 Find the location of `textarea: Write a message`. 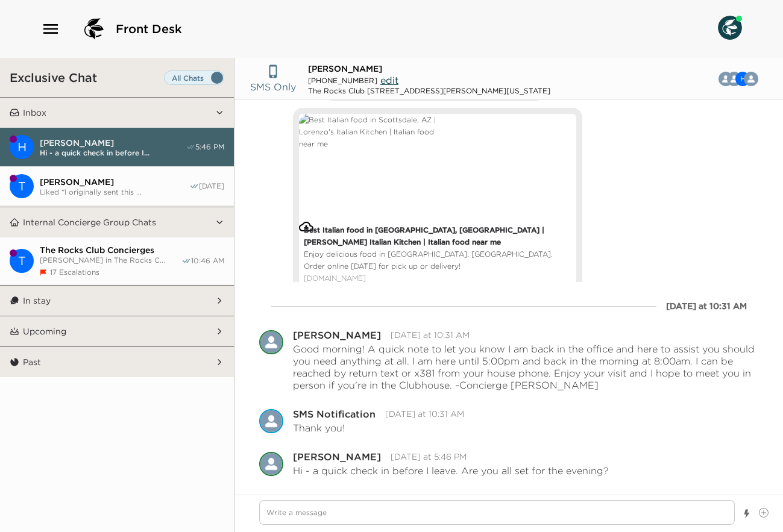

textarea: Write a message is located at coordinates (497, 512).